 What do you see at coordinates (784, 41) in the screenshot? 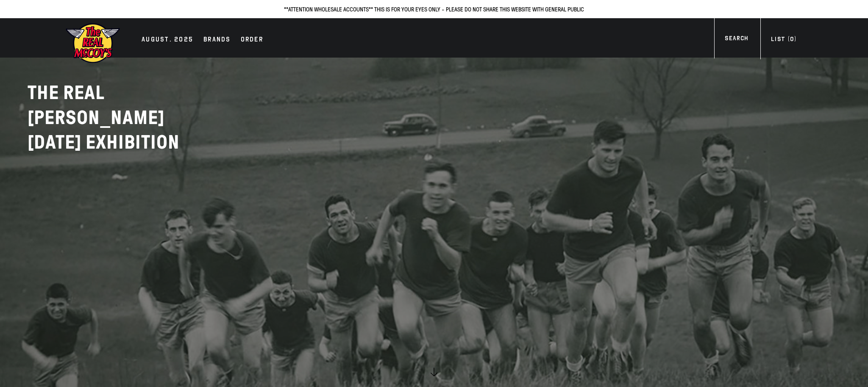
I see `a: List (0)` at bounding box center [784, 41].